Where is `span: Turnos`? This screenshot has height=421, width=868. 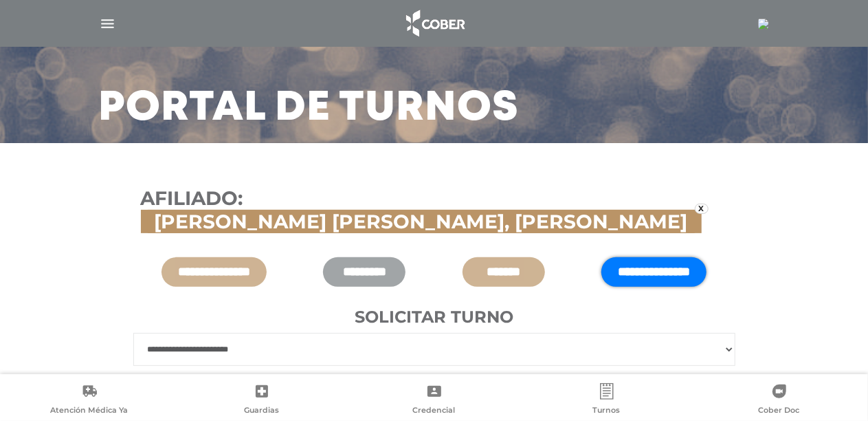
span: Turnos is located at coordinates (607, 411).